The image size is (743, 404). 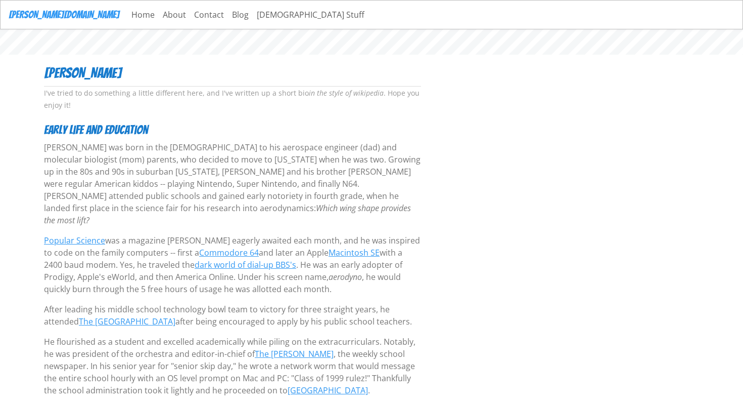 I want to click on a: Blog, so click(x=240, y=15).